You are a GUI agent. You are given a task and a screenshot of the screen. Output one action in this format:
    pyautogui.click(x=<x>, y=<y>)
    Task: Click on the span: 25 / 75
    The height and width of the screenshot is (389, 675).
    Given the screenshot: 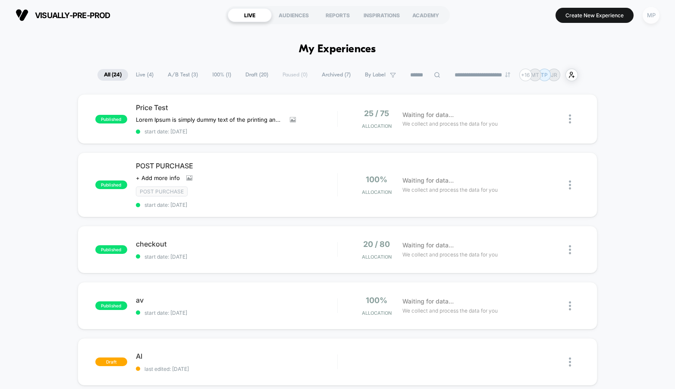 What is the action you would take?
    pyautogui.click(x=377, y=113)
    